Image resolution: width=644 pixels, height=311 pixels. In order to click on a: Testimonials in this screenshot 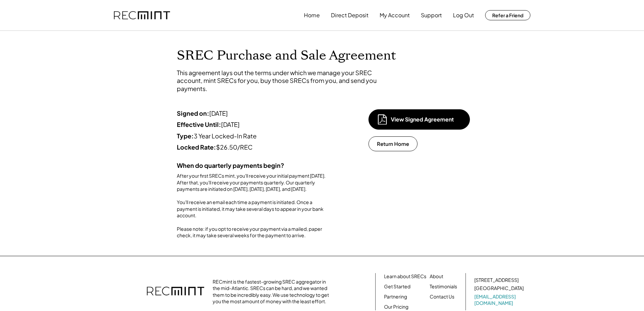, I will do `click(443, 287)`.